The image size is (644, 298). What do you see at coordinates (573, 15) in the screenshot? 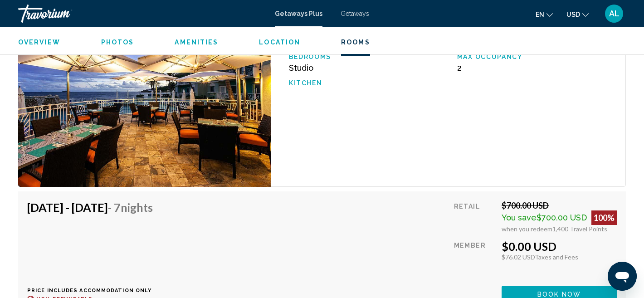
I see `span: USD` at bounding box center [573, 15].